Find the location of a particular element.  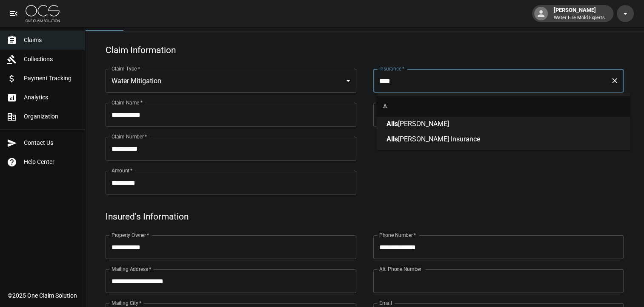

span: Contact Us is located at coordinates (51, 143).